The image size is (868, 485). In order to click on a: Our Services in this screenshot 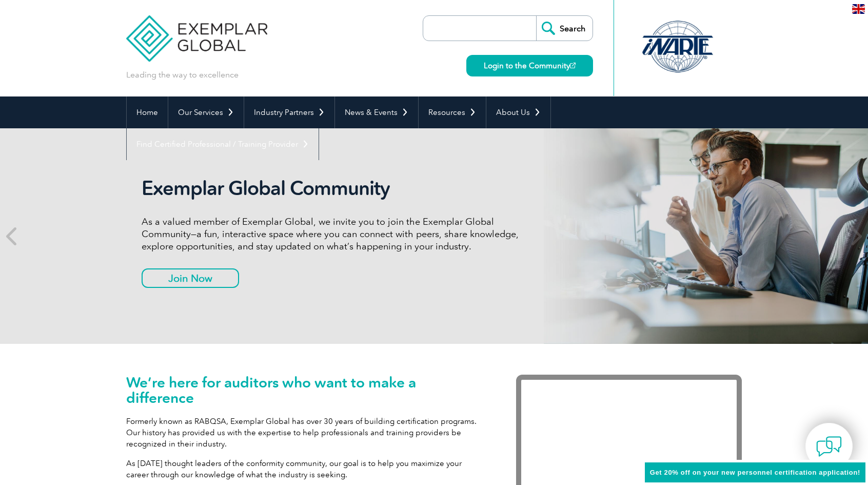, I will do `click(206, 112)`.